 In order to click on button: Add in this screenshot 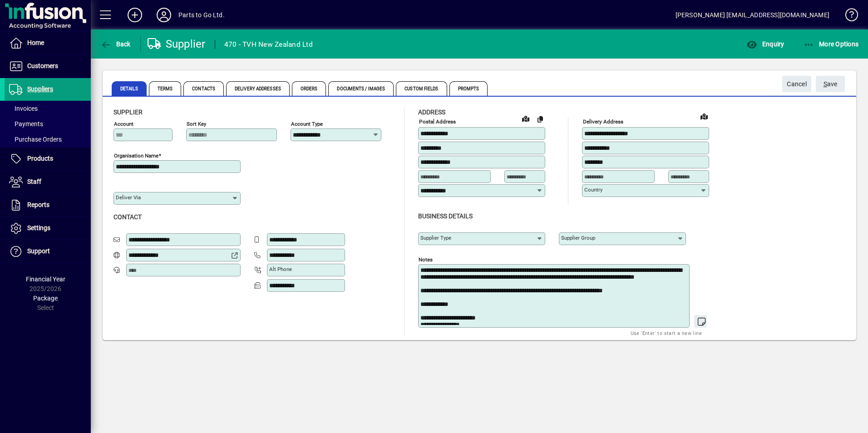, I will do `click(135, 15)`.